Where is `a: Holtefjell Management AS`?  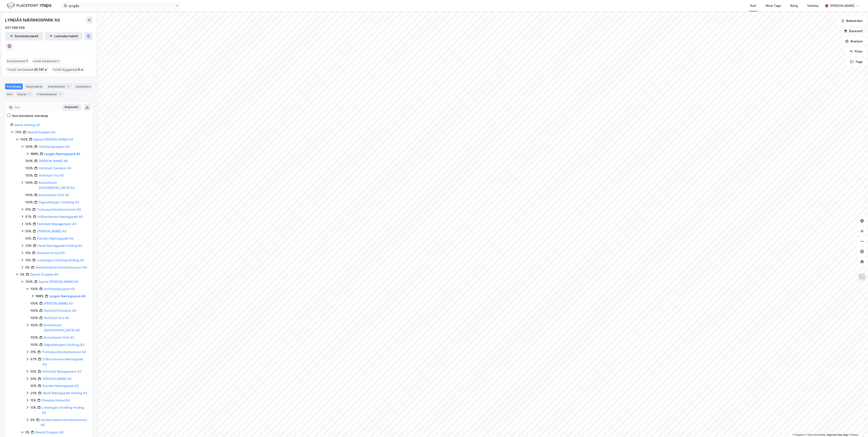 a: Holtefjell Management AS is located at coordinates (62, 371).